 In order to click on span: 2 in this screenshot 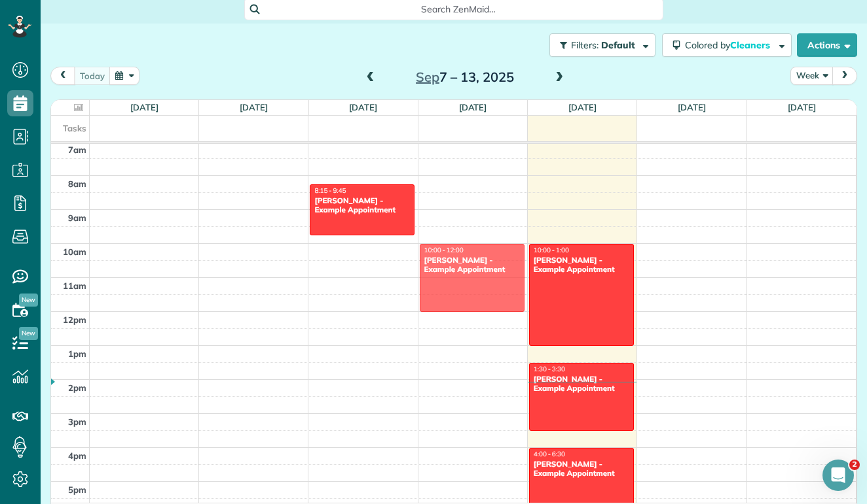, I will do `click(854, 465)`.